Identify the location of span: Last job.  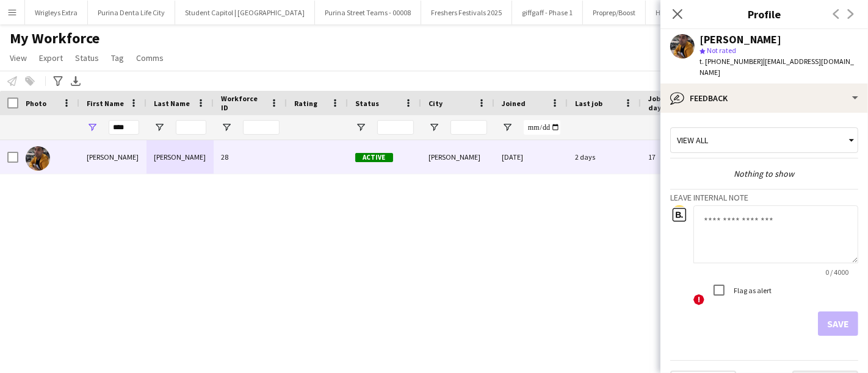
(588, 103).